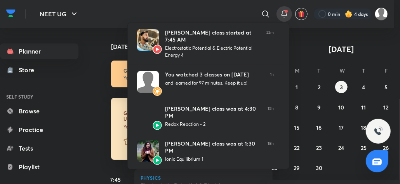 This screenshot has height=184, width=400. I want to click on div: and learned for 97 minutes. Keep it up!, so click(214, 83).